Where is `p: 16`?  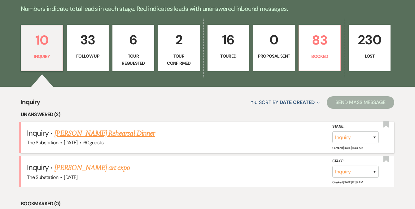 p: 16 is located at coordinates (228, 40).